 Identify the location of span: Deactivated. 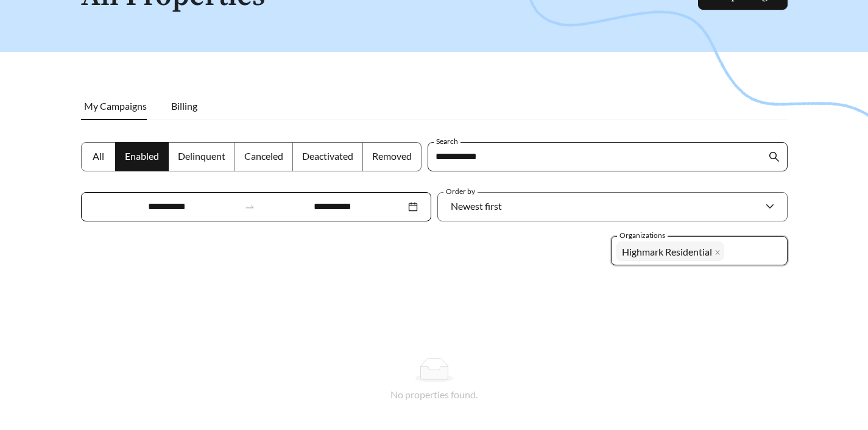
(328, 155).